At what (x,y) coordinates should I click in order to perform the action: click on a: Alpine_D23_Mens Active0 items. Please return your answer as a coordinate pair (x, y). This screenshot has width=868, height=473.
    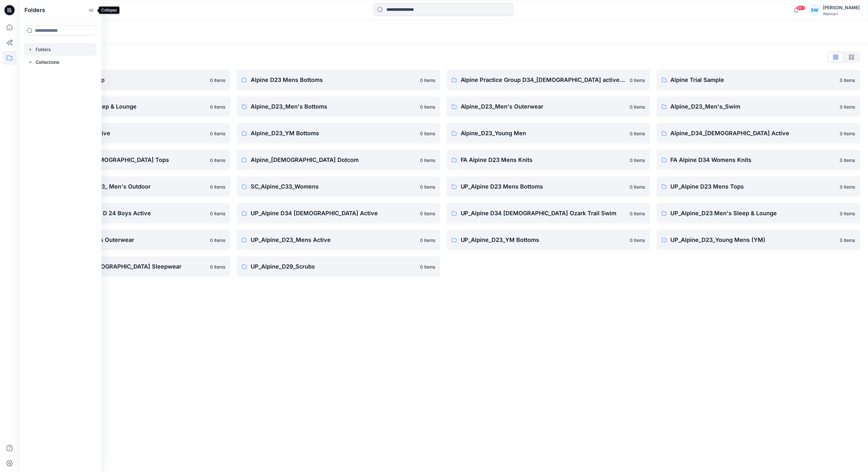
    Looking at the image, I should click on (128, 133).